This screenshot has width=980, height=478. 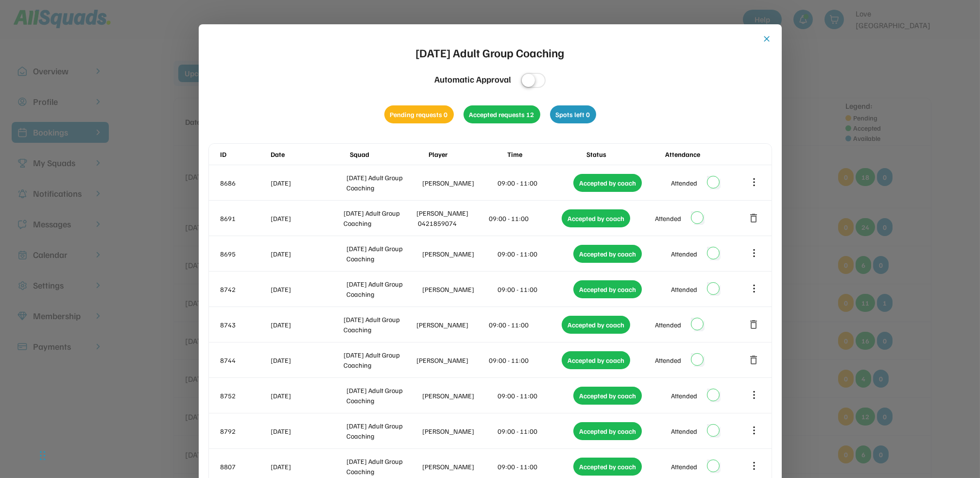 I want to click on div: 8744, so click(x=245, y=360).